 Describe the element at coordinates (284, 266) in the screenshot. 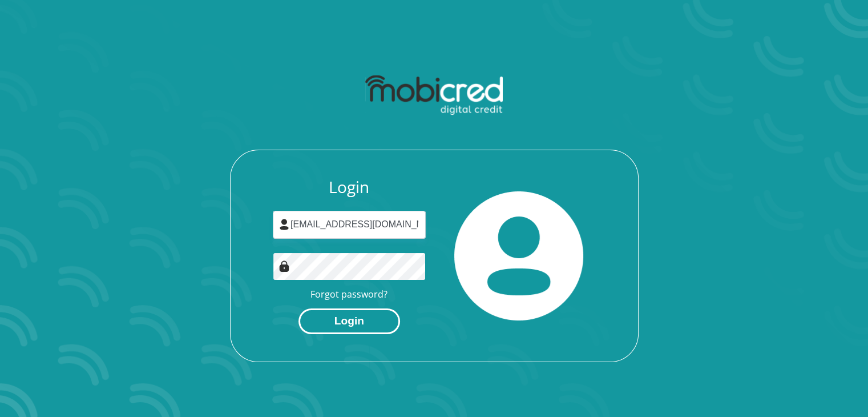

I see `img: Image` at that location.